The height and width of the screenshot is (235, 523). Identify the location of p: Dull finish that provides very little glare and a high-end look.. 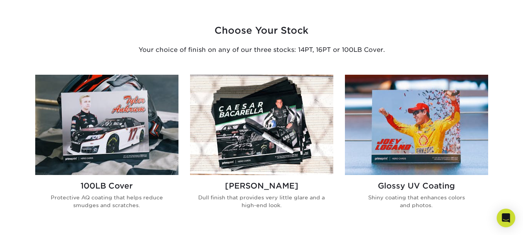
(262, 201).